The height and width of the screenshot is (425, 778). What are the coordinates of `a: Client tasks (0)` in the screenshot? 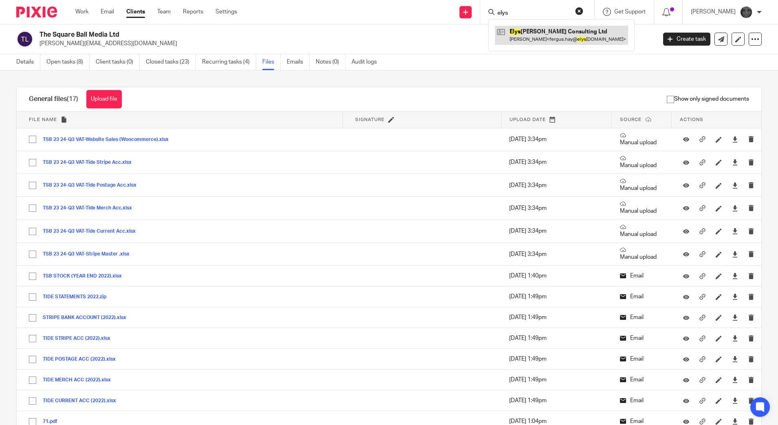 It's located at (118, 62).